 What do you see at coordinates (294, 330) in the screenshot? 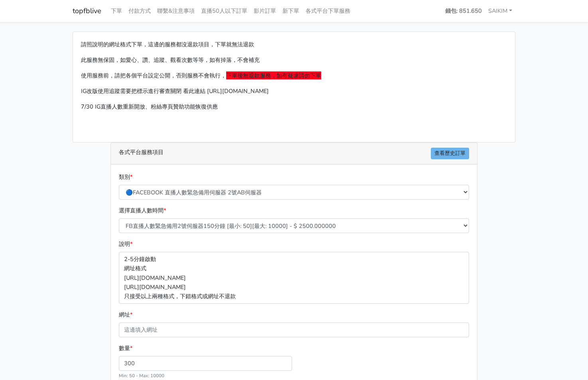
I see `input: 這邊填入網址` at bounding box center [294, 330].